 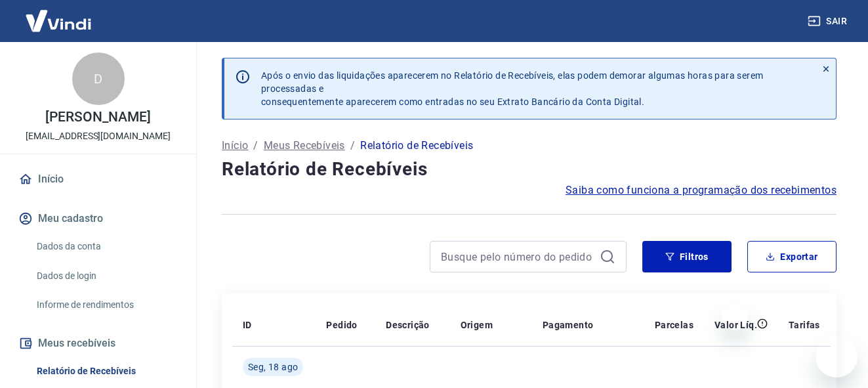 I want to click on p: Origem, so click(x=477, y=325).